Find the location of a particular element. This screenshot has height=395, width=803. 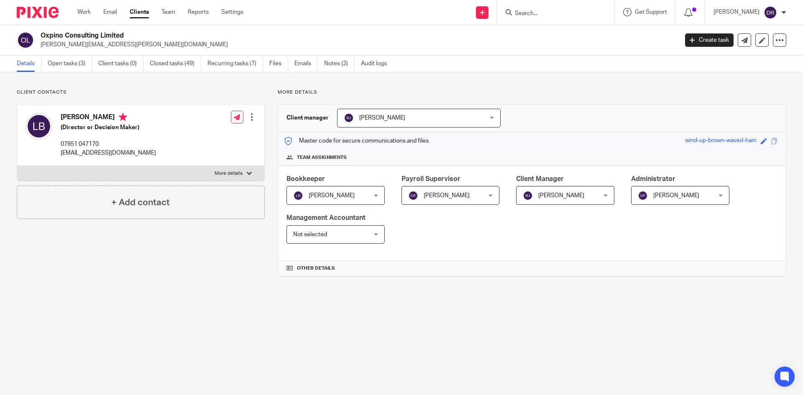

span: Bookkeeper is located at coordinates (306, 179).